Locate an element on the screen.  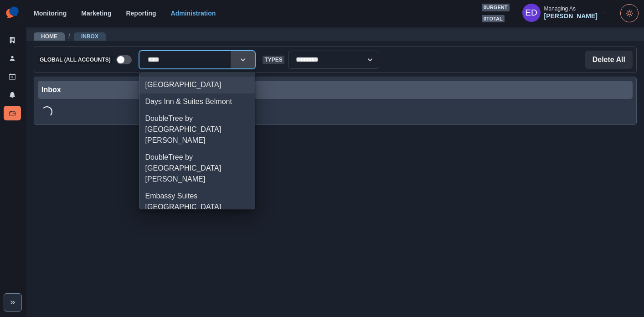
span: 0 total is located at coordinates (494, 19).